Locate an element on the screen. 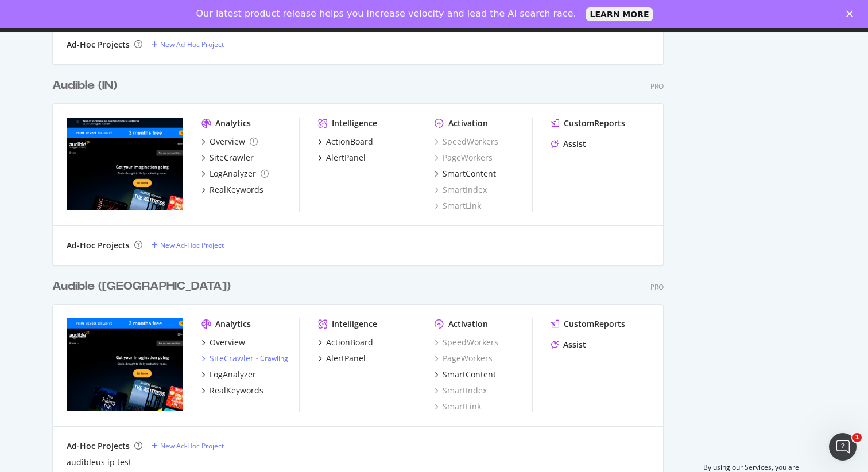 The width and height of the screenshot is (868, 472). img: audible.in is located at coordinates (125, 164).